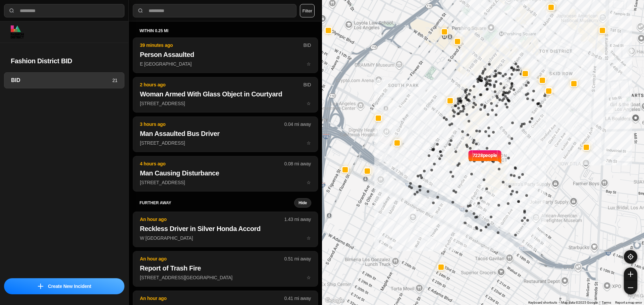  Describe the element at coordinates (212, 164) in the screenshot. I see `p: 4 hours ago` at that location.